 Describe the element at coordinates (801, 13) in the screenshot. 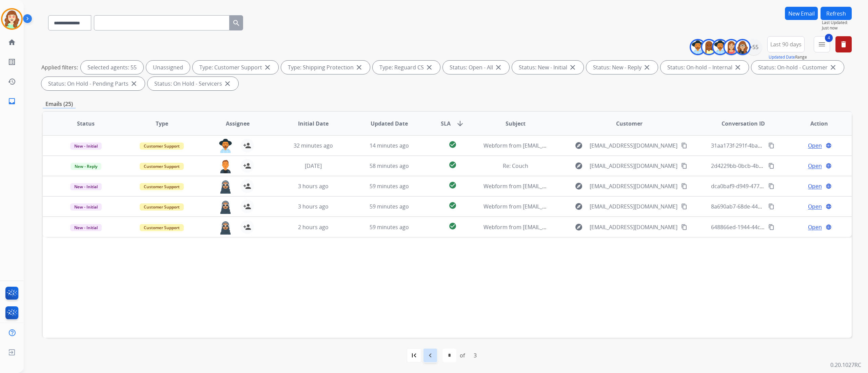

I see `button: New Email` at that location.